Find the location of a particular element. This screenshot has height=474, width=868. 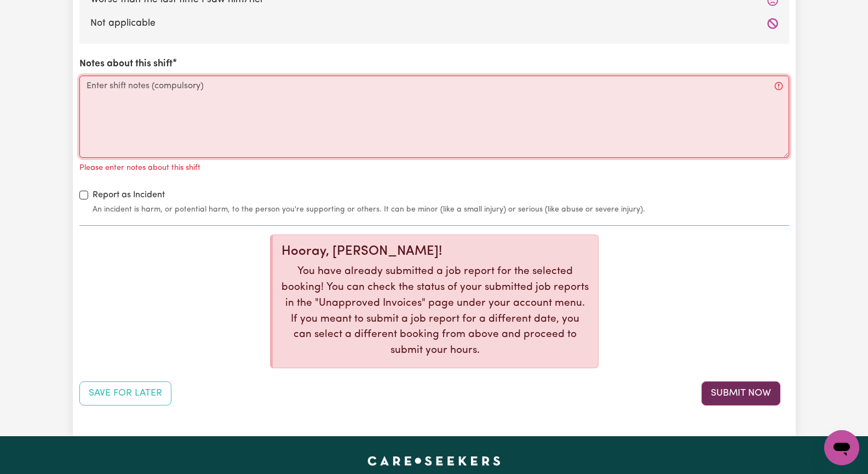

small: An incident is harm, or potential harm, to the person you're supporting or others. It can be mino... is located at coordinates (441, 209).